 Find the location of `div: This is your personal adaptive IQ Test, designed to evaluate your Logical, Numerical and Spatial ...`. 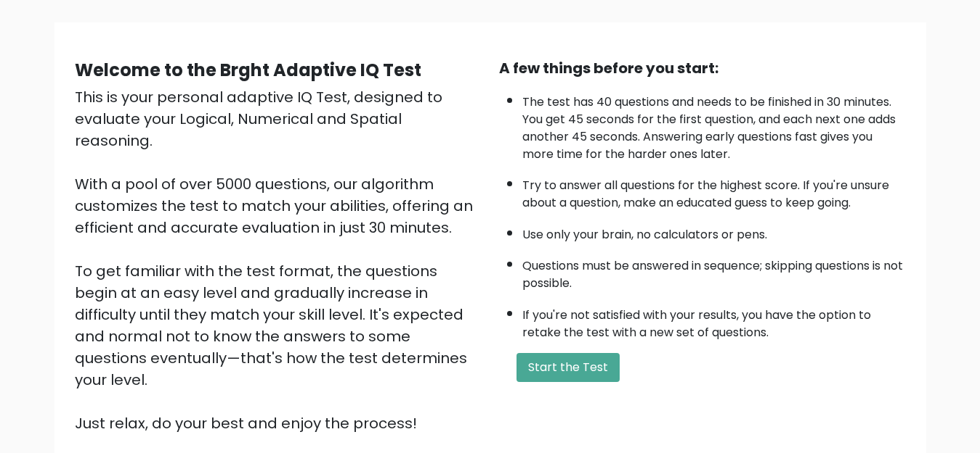

div: This is your personal adaptive IQ Test, designed to evaluate your Logical, Numerical and Spatial ... is located at coordinates (278, 261).